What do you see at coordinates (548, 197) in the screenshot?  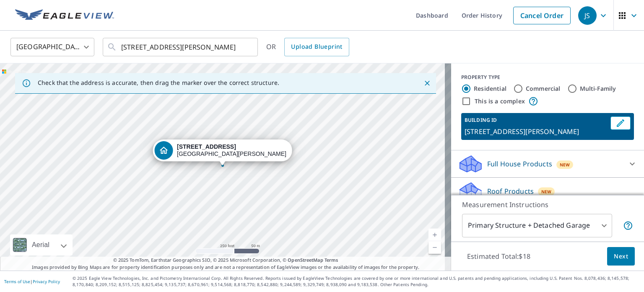 I see `div: Roof ProductsNewQuickSquares™ with Quick Delivery` at bounding box center [548, 197].